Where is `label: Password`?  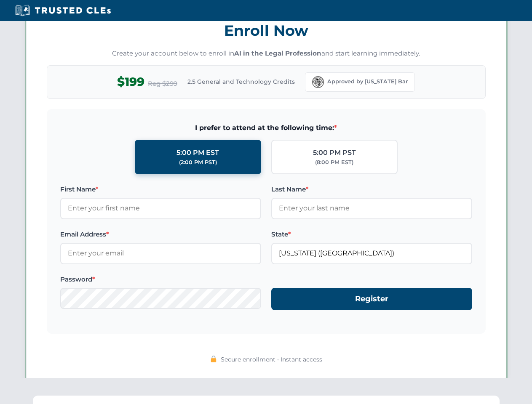 label: Password is located at coordinates (160, 279).